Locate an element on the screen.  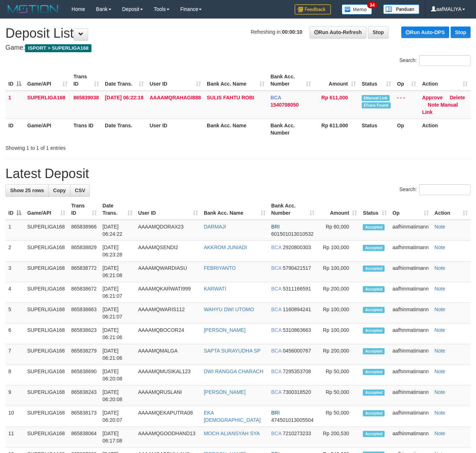
span: Rp 611,000 is located at coordinates (334, 98).